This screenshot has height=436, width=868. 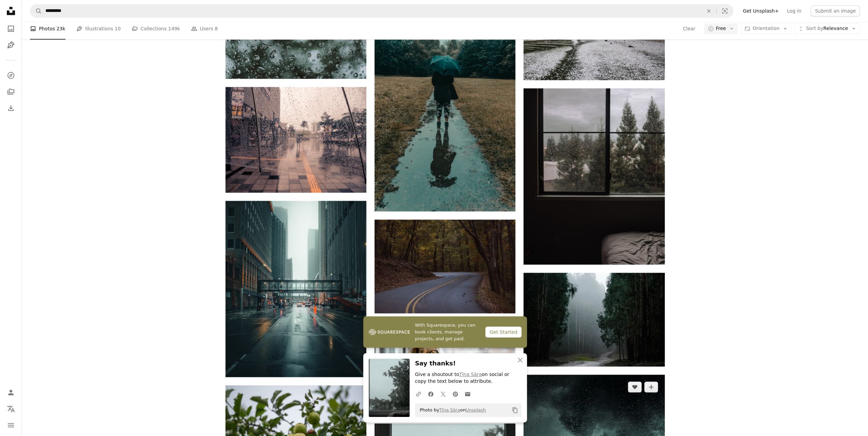 What do you see at coordinates (515, 410) in the screenshot?
I see `button: Copy to clipboard` at bounding box center [515, 410].